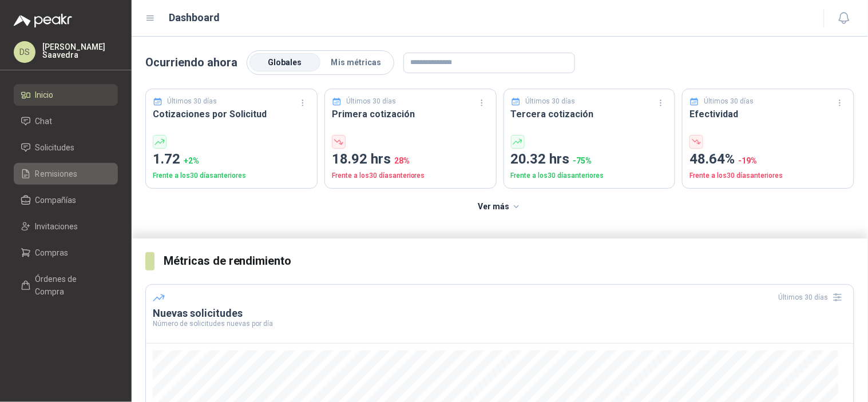  I want to click on a: Compañías, so click(66, 200).